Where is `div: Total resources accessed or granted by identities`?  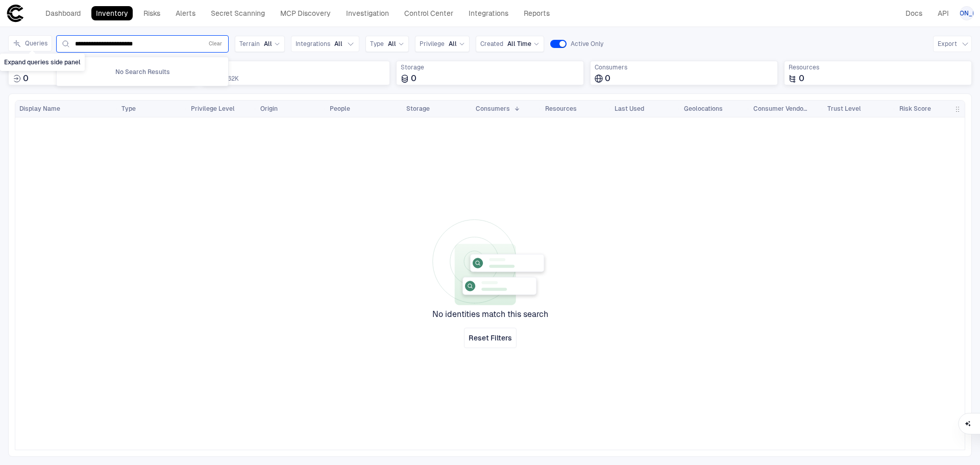
div: Total resources accessed or granted by identities is located at coordinates (878, 73).